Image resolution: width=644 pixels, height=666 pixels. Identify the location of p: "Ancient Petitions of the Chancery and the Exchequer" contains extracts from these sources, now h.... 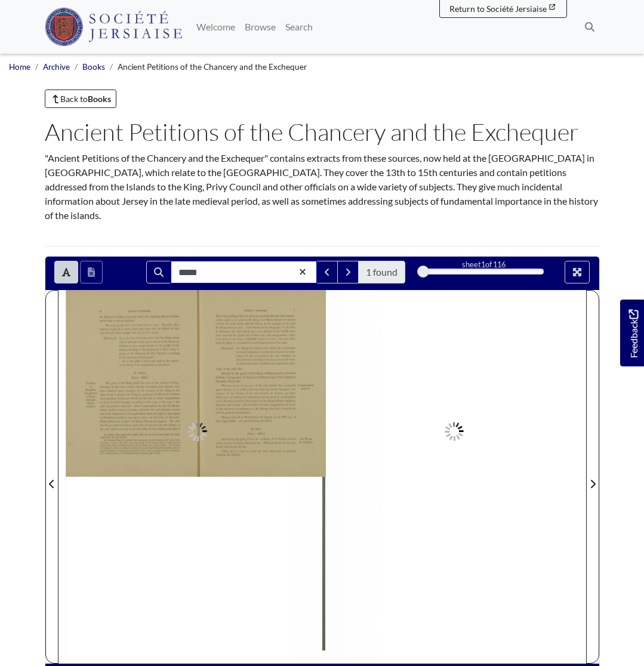
(323, 187).